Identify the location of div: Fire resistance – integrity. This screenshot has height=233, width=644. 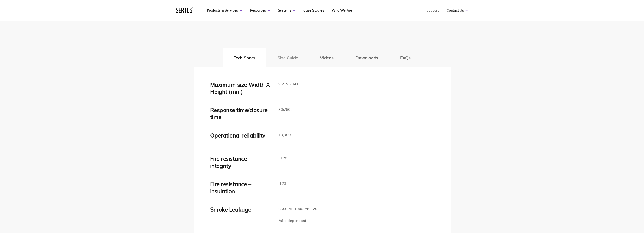
(241, 162).